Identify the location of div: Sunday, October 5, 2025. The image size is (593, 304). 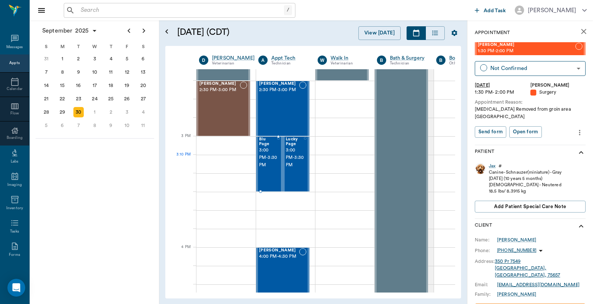
(46, 126).